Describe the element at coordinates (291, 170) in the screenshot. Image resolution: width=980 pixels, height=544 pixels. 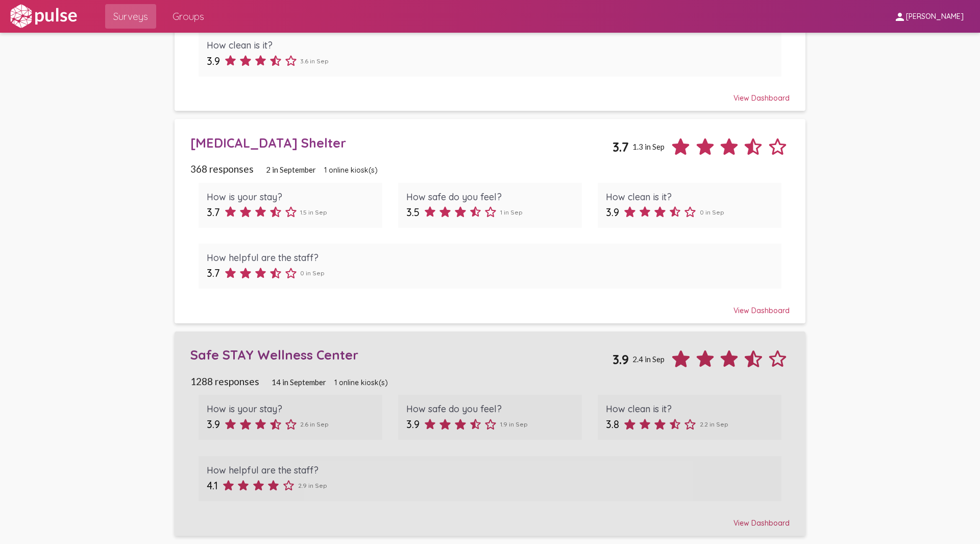
I see `span: 2 in September` at that location.